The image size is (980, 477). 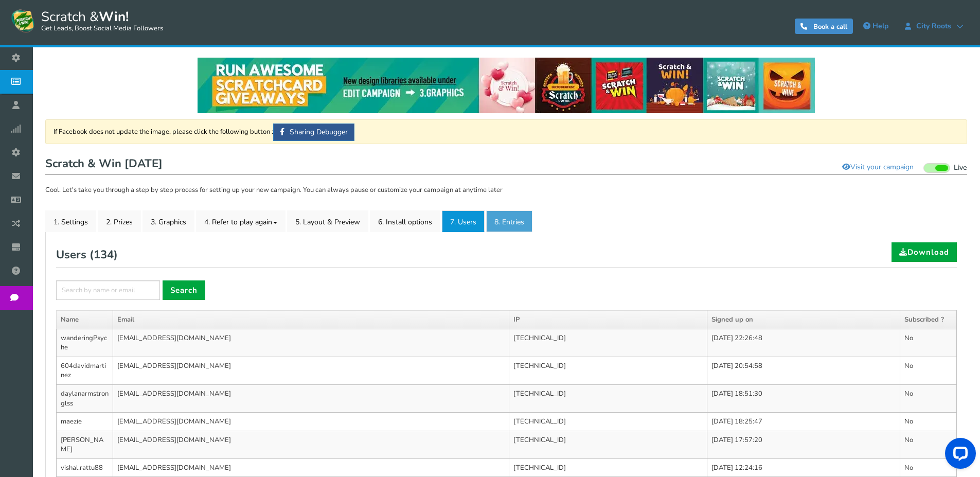 What do you see at coordinates (102, 29) in the screenshot?
I see `small: Get Leads, Boost Social Media Followers` at bounding box center [102, 29].